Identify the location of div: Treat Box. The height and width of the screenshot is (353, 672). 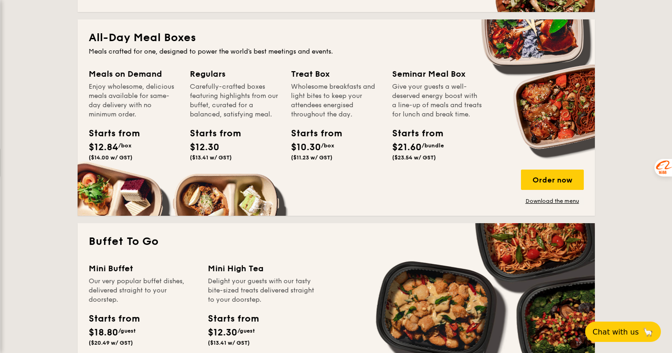
(336, 74).